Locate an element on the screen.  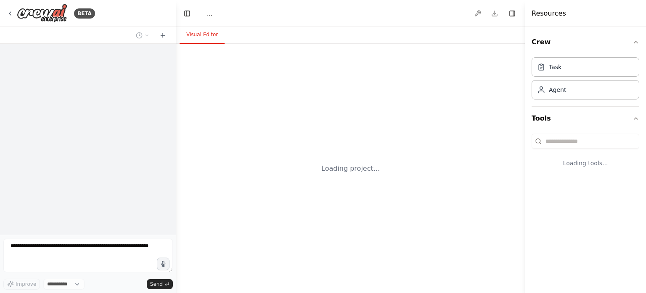
button: Improve is located at coordinates (21, 284).